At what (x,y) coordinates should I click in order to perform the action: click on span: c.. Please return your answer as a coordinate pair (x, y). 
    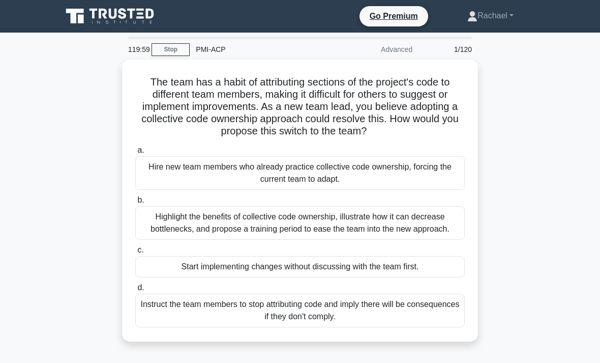
    Looking at the image, I should click on (140, 249).